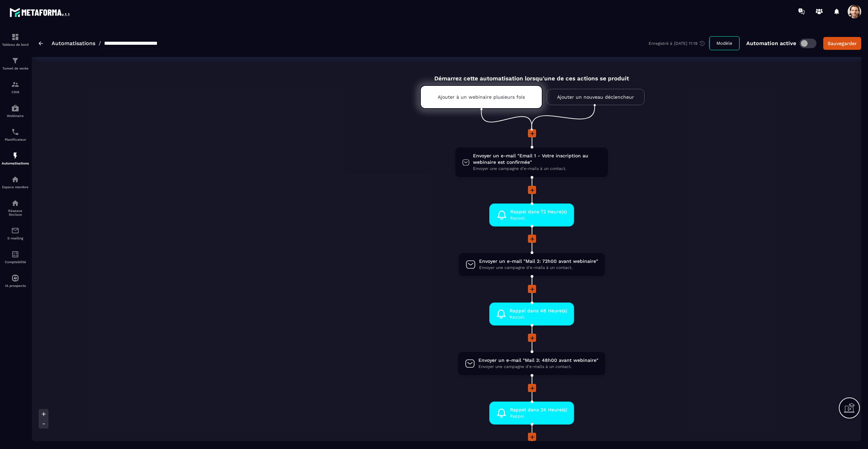 This screenshot has height=449, width=868. Describe the element at coordinates (15, 230) in the screenshot. I see `img: email` at that location.